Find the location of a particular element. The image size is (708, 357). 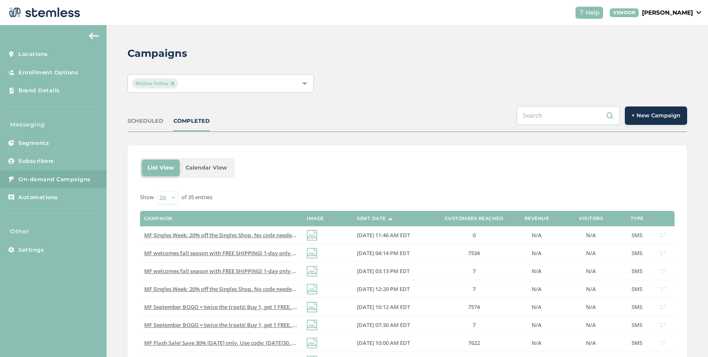

label: Image is located at coordinates (315, 218).